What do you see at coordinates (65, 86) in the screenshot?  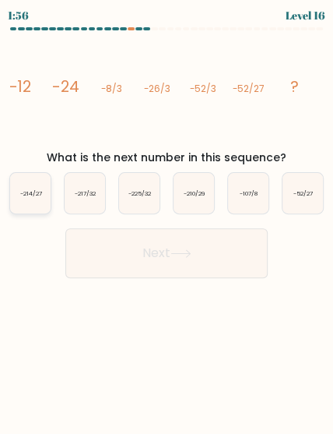 I see `tspan: -24` at bounding box center [65, 86].